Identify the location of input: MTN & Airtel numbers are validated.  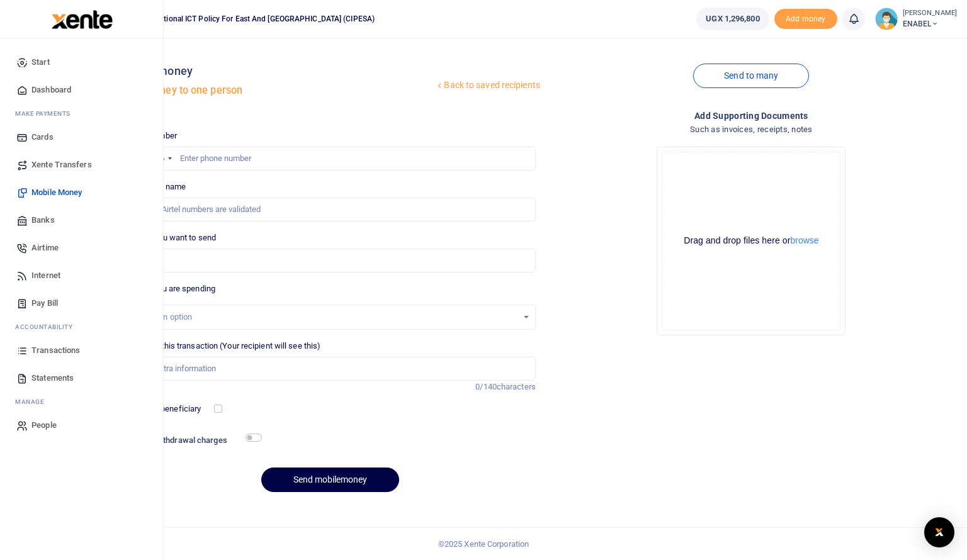
(330, 210).